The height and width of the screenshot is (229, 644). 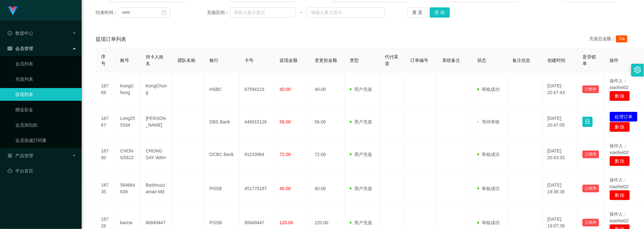 I want to click on button: 图标: lock, so click(x=587, y=121).